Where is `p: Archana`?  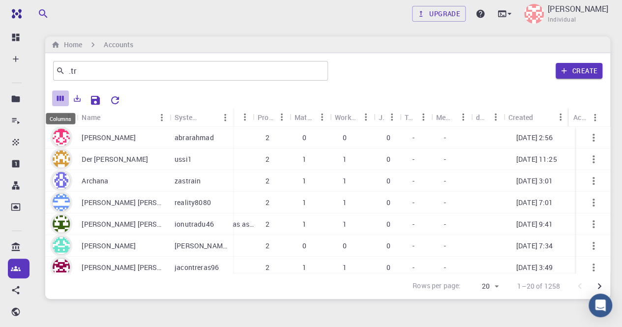
p: Archana is located at coordinates (95, 181).